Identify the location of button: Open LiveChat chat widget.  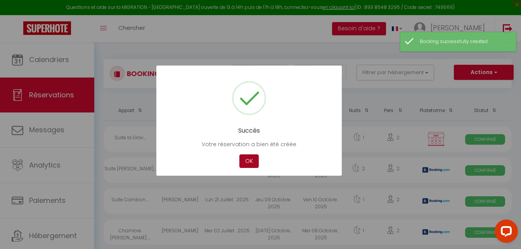
(18, 15).